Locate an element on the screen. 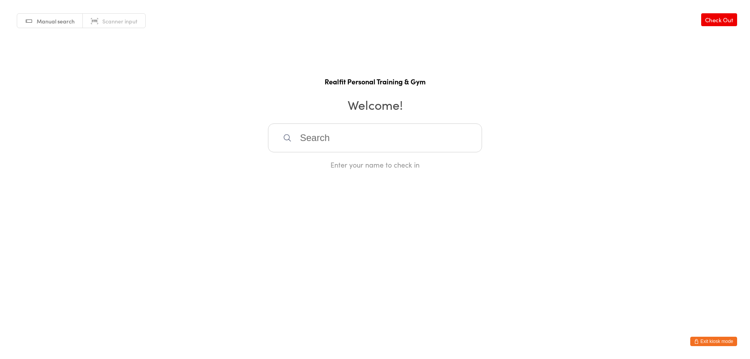 This screenshot has height=359, width=750. span: Scanner input is located at coordinates (120, 21).